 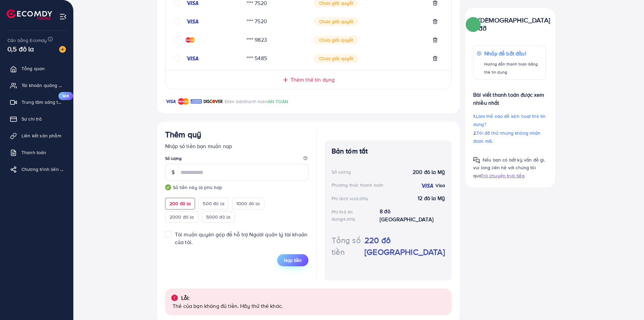 I want to click on font: Nhập số tiền bạn muốn nạp, so click(x=198, y=147).